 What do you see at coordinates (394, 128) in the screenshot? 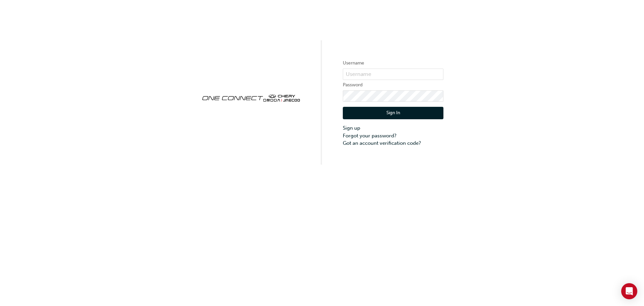
I see `a: Sign up` at bounding box center [394, 128].